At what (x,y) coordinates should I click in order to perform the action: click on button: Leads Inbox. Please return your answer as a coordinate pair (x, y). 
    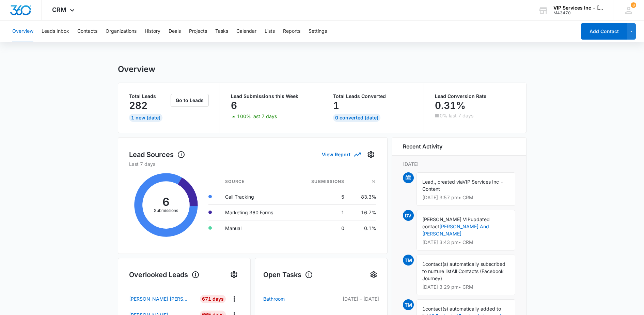
    Looking at the image, I should click on (55, 31).